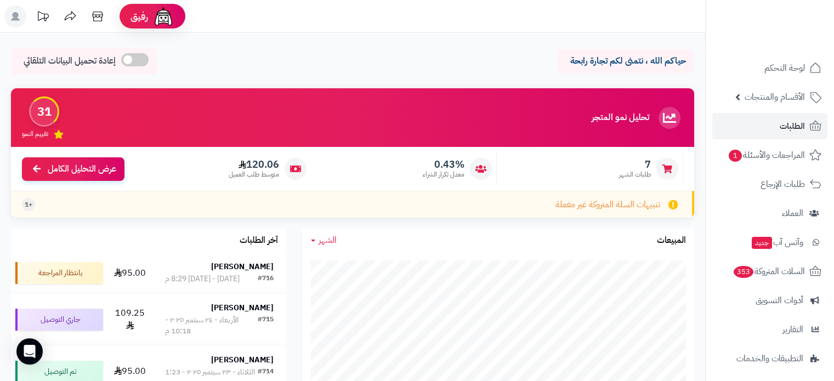 Image resolution: width=834 pixels, height=381 pixels. What do you see at coordinates (59, 273) in the screenshot?
I see `div: بانتظار المراجعة` at bounding box center [59, 273].